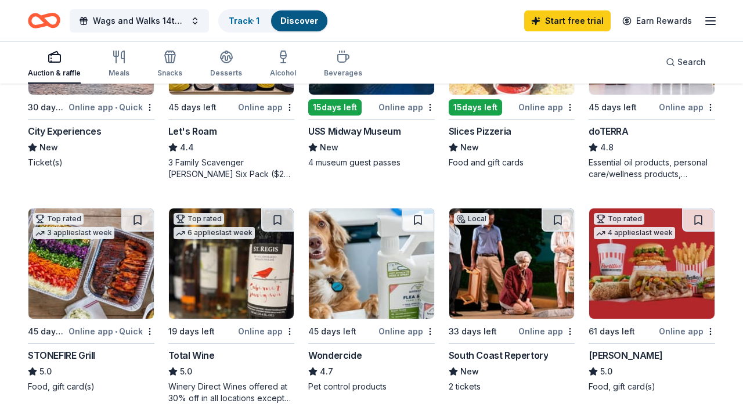 This screenshot has width=743, height=418. What do you see at coordinates (62, 355) in the screenshot?
I see `div: STONEFIRE Grill` at bounding box center [62, 355].